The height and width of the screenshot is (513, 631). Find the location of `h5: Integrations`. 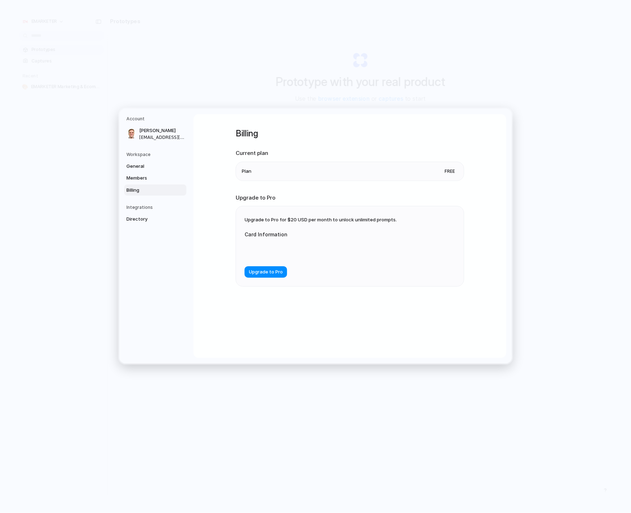

h5: Integrations is located at coordinates (156, 207).